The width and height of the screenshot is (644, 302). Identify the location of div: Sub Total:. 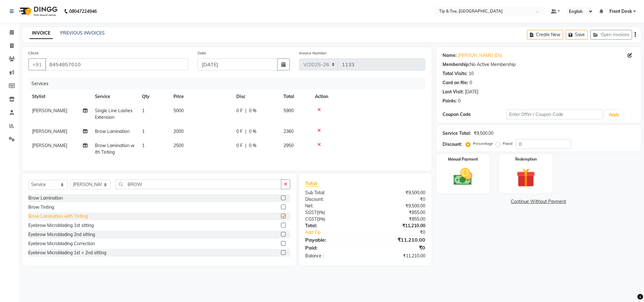
(333, 193).